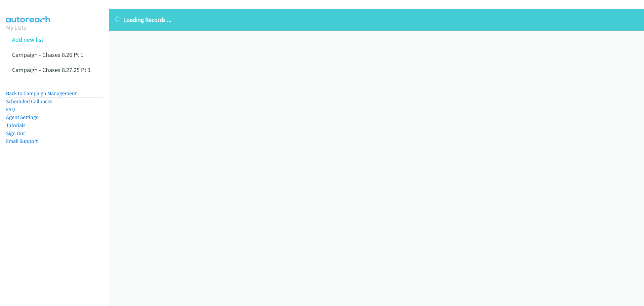 The width and height of the screenshot is (644, 306). Describe the element at coordinates (41, 93) in the screenshot. I see `a: Back to Campaign Management` at that location.